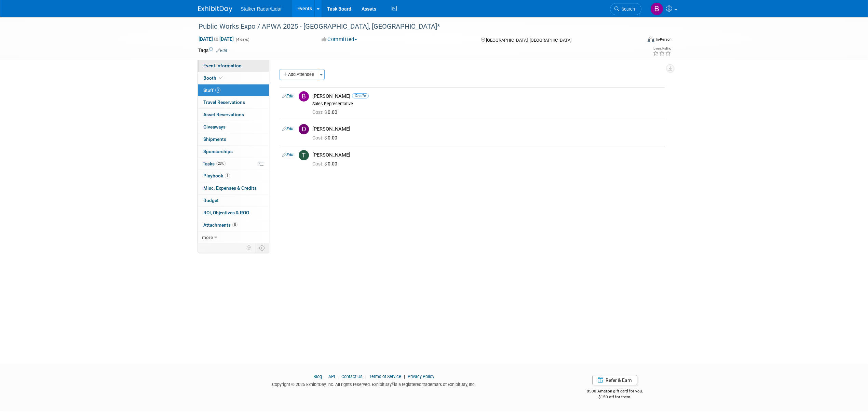  What do you see at coordinates (487, 104) in the screenshot?
I see `div: Sales Representative` at bounding box center [487, 104].